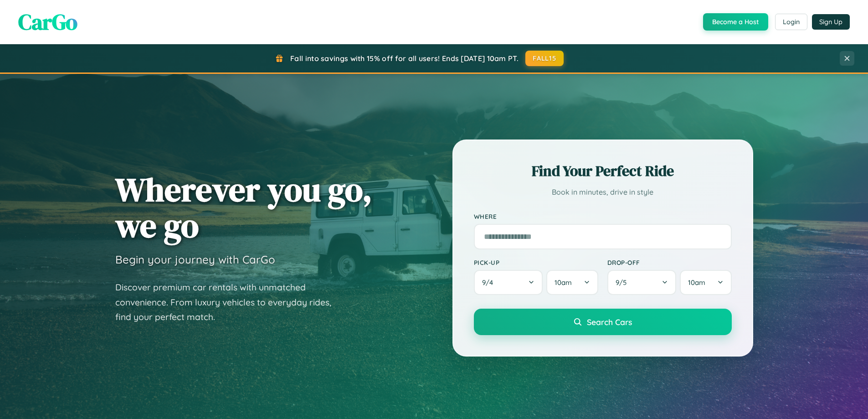 This screenshot has height=419, width=868. What do you see at coordinates (642, 283) in the screenshot?
I see `button: 9/5` at bounding box center [642, 283].